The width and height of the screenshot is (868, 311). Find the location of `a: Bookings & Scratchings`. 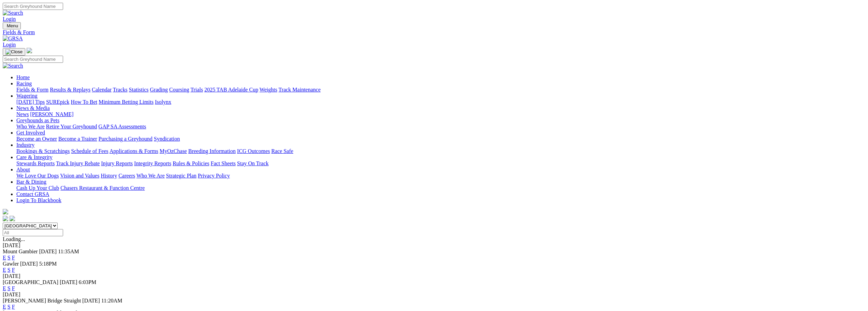

a: Bookings & Scratchings is located at coordinates (43, 151).